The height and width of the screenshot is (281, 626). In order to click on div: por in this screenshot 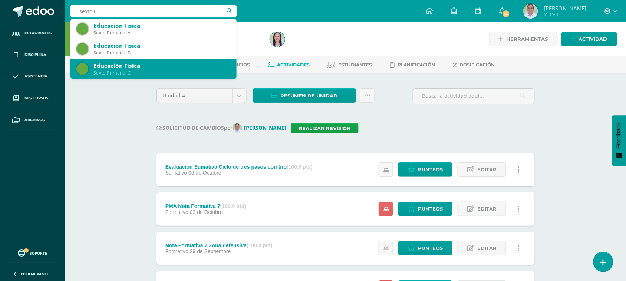, I will do `click(346, 128)`.